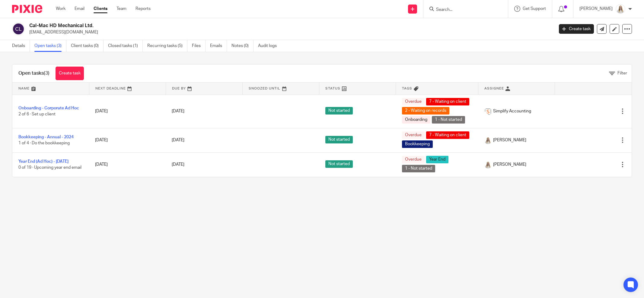 The height and width of the screenshot is (298, 644). What do you see at coordinates (79, 9) in the screenshot?
I see `a: Email` at bounding box center [79, 9].